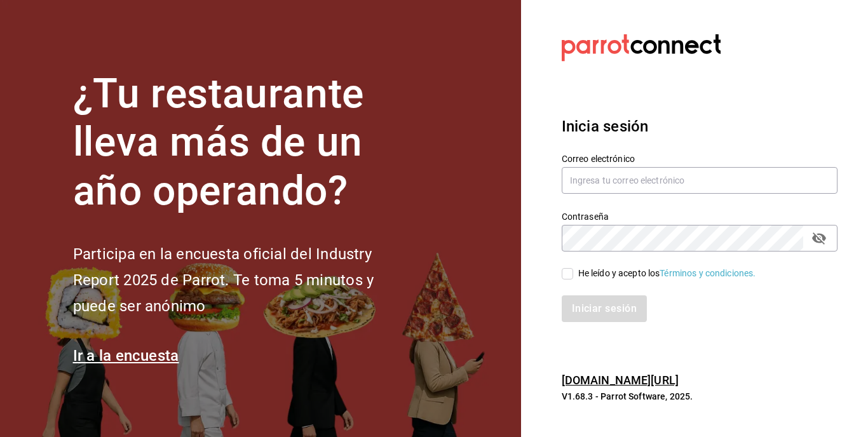  Describe the element at coordinates (667, 273) in the screenshot. I see `div: He leído y acepto los` at that location.